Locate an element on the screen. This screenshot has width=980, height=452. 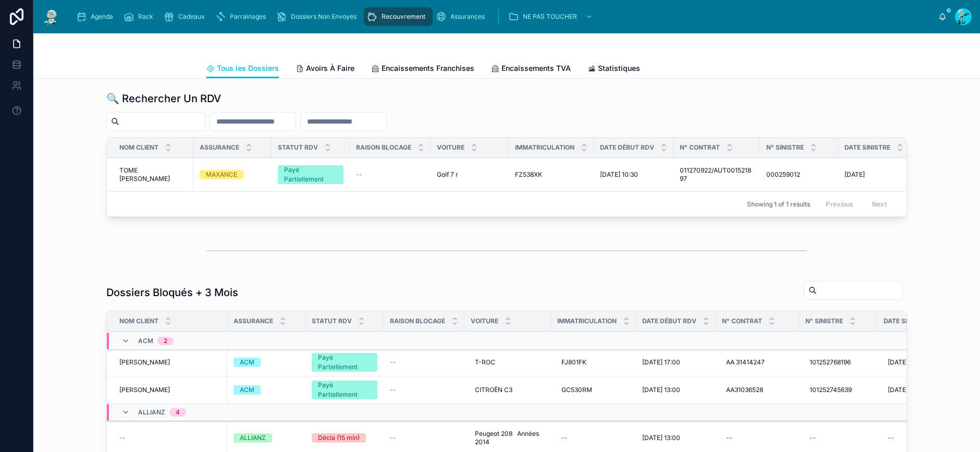
span: Cadeaux is located at coordinates (192, 16).